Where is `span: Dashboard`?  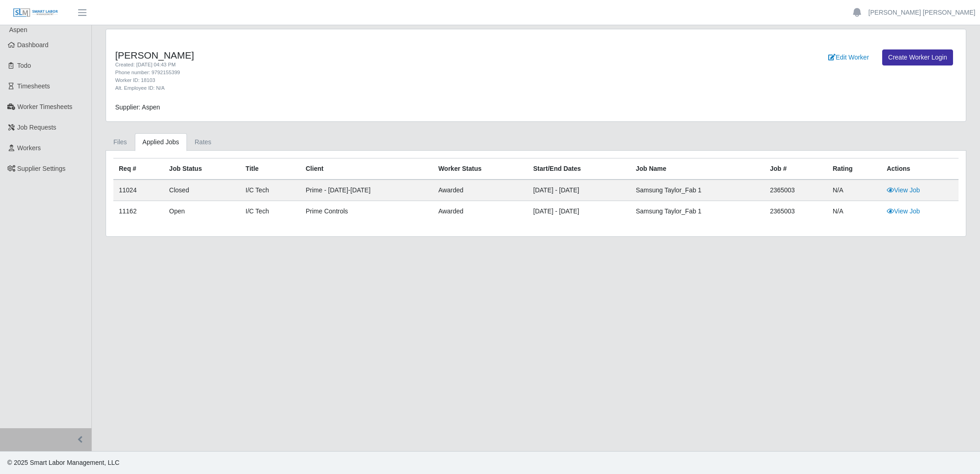
span: Dashboard is located at coordinates (33, 45).